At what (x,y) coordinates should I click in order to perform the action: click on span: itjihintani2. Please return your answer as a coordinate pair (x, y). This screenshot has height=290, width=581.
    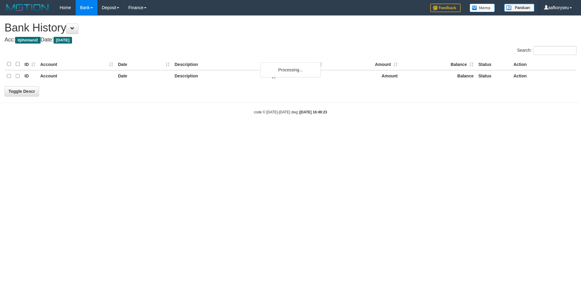
    Looking at the image, I should click on (28, 40).